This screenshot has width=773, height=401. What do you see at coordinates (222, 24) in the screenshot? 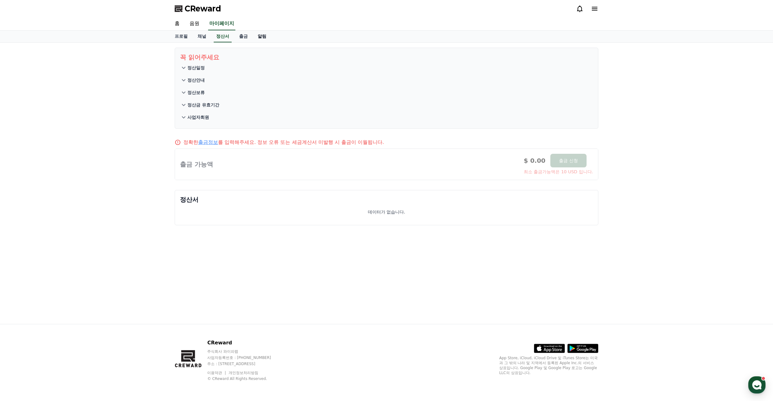
I see `a: 마이페이지` at bounding box center [222, 24].